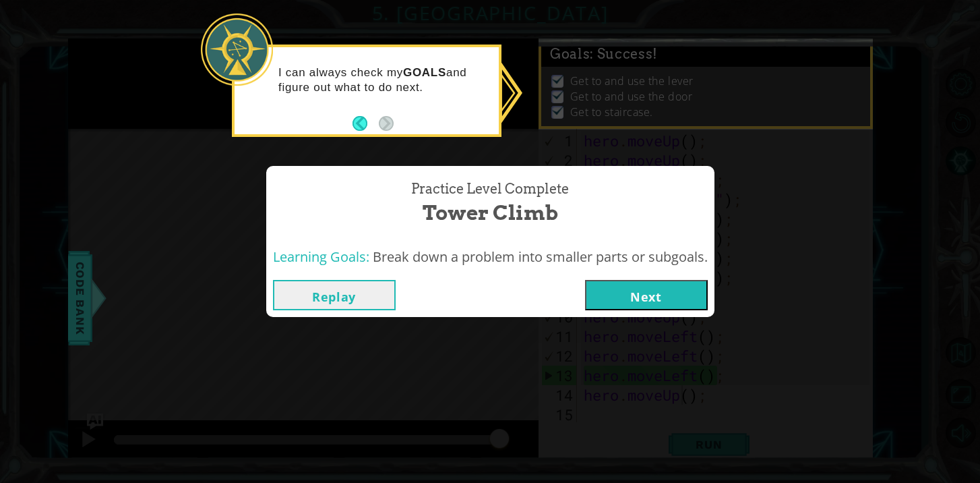 This screenshot has width=980, height=483. What do you see at coordinates (321, 256) in the screenshot?
I see `span: Learning Goals:` at bounding box center [321, 256].